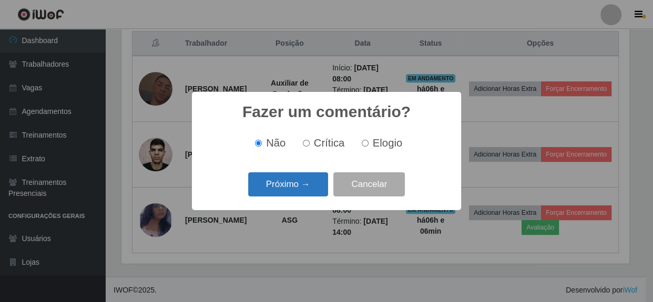  Describe the element at coordinates (306, 143) in the screenshot. I see `input: Crítica` at that location.